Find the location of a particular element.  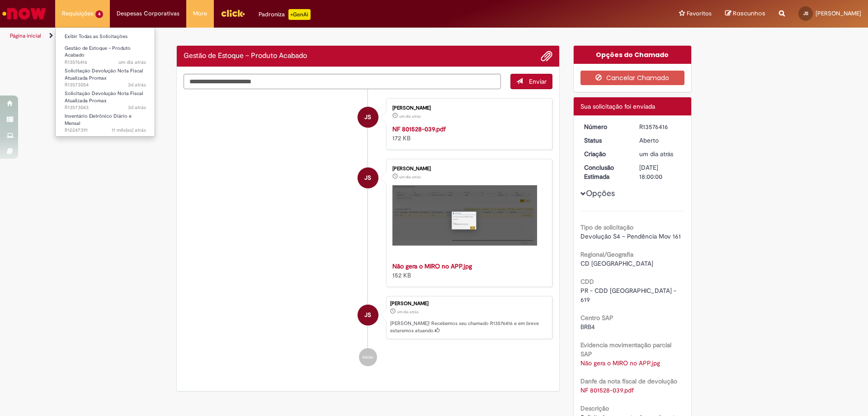

time: 27/09/2025 13:06:51 is located at coordinates (137, 107).